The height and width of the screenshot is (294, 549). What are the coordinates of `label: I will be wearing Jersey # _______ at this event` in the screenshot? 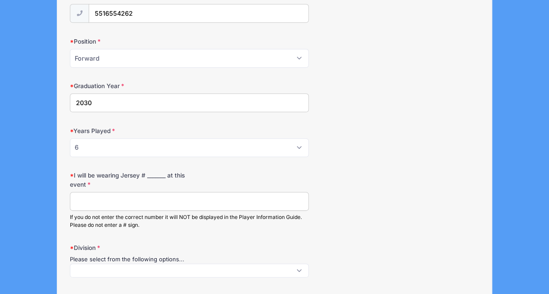 It's located at (138, 180).